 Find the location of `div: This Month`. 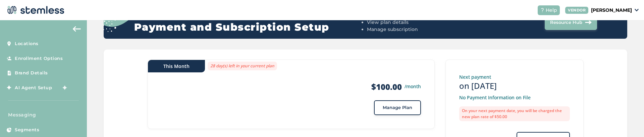

div: This Month is located at coordinates (177, 66).